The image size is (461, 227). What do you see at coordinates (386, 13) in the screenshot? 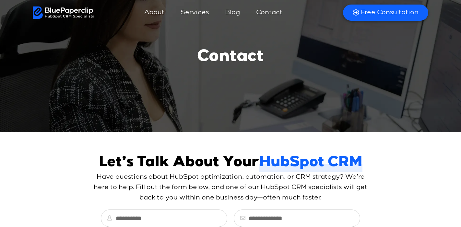
I see `a: Free Consultation` at bounding box center [386, 13].